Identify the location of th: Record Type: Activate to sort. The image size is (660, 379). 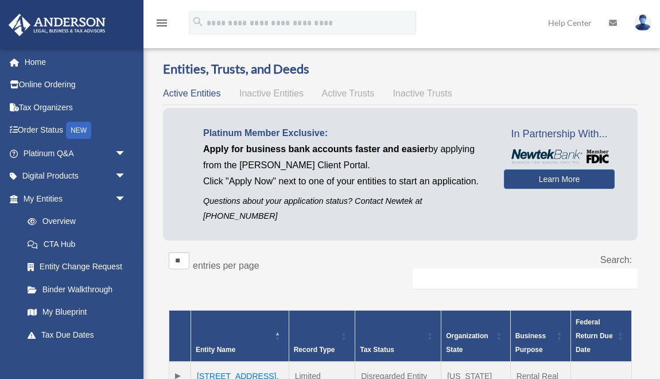
(322, 336).